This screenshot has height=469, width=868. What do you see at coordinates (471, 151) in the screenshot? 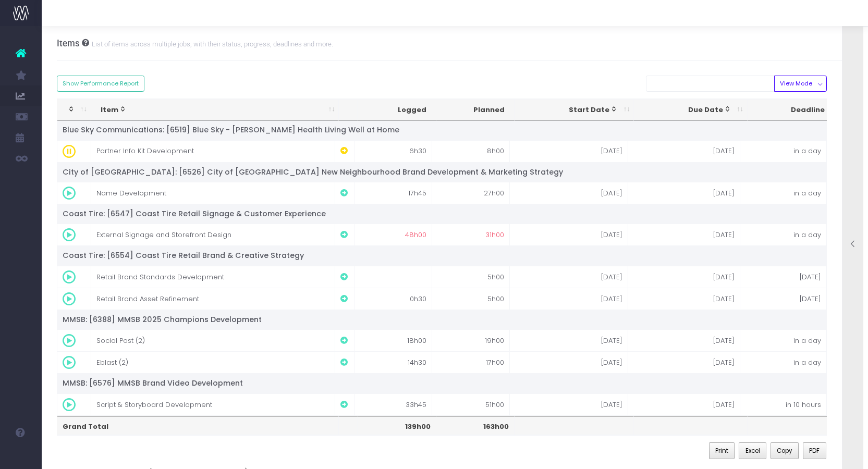
I see `td: 8h00` at bounding box center [471, 151].